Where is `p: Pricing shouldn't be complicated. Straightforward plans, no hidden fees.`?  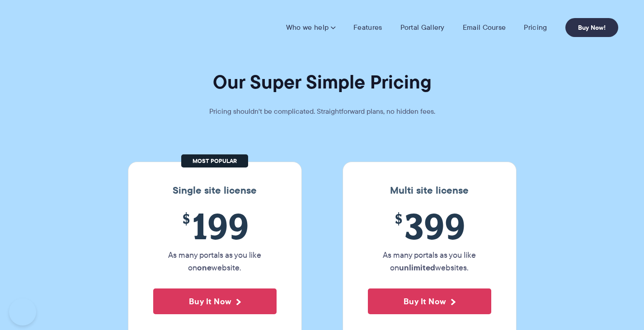 p: Pricing shouldn't be complicated. Straightforward plans, no hidden fees. is located at coordinates (322, 111).